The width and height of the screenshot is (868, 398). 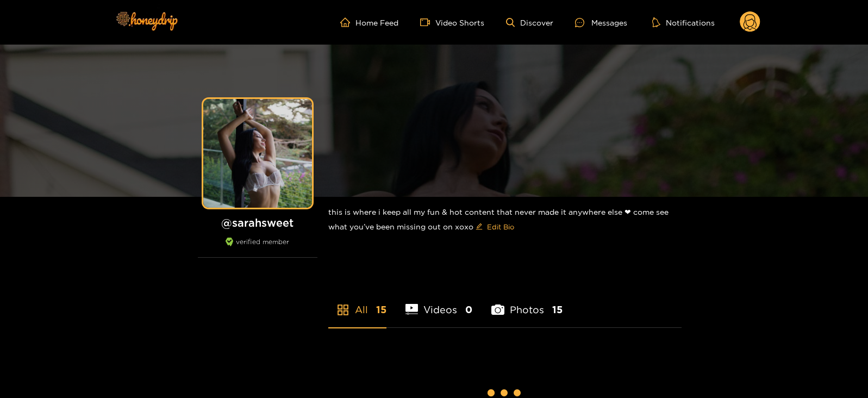 I want to click on button: editEdit Bio, so click(x=494, y=227).